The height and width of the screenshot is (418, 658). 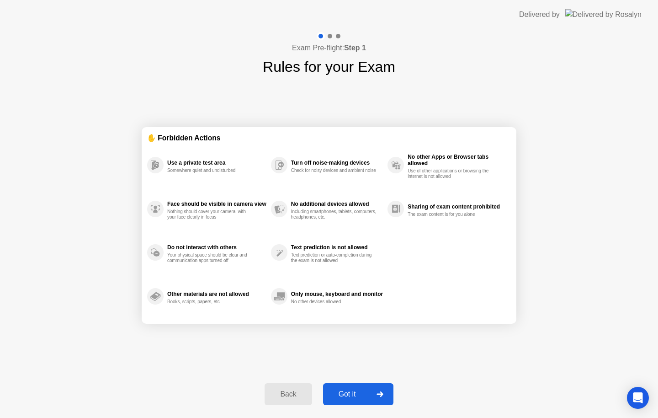 I want to click on div: No other Apps or Browser tabs allowed, so click(x=457, y=160).